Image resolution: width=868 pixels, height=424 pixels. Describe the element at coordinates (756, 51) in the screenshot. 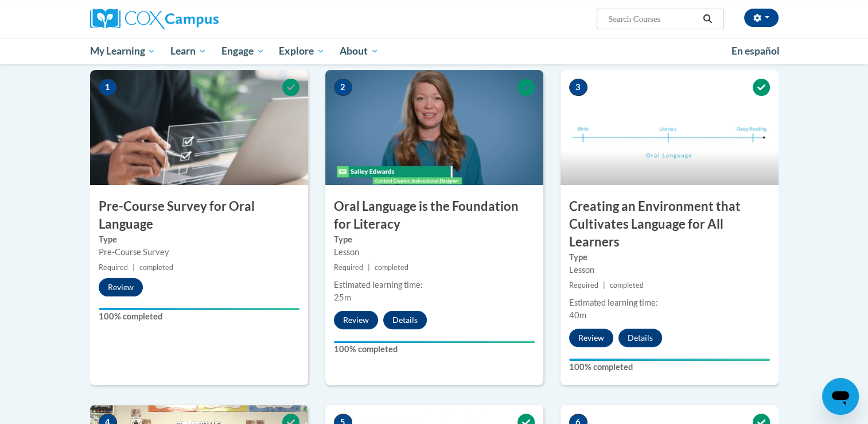

I see `a: En español` at that location.